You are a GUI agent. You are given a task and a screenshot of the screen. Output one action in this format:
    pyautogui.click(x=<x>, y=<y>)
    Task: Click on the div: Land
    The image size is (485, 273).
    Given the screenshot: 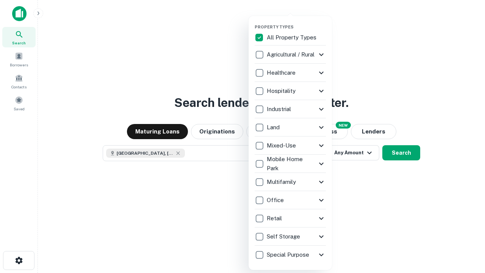 What is the action you would take?
    pyautogui.click(x=291, y=127)
    